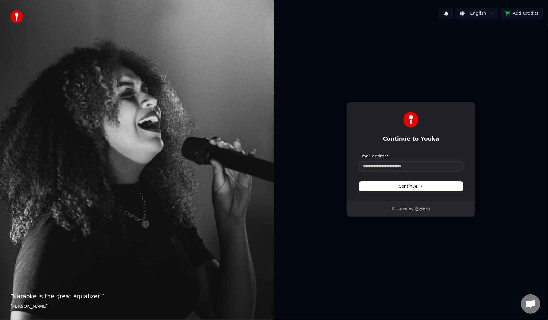  What do you see at coordinates (17, 17) in the screenshot?
I see `img: youka` at bounding box center [17, 17].